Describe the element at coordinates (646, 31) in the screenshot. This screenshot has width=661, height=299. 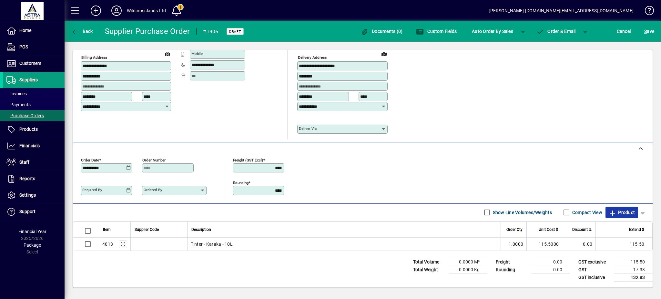
I see `span: S` at that location.